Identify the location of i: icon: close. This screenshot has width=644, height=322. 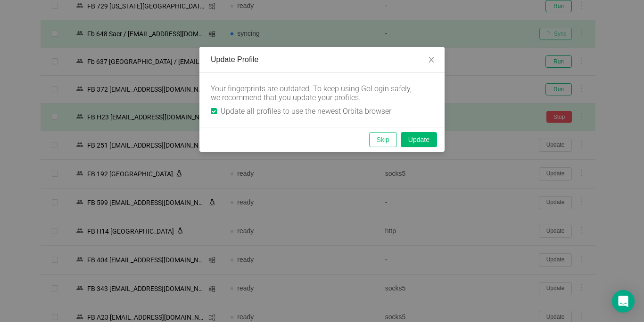
(432, 60).